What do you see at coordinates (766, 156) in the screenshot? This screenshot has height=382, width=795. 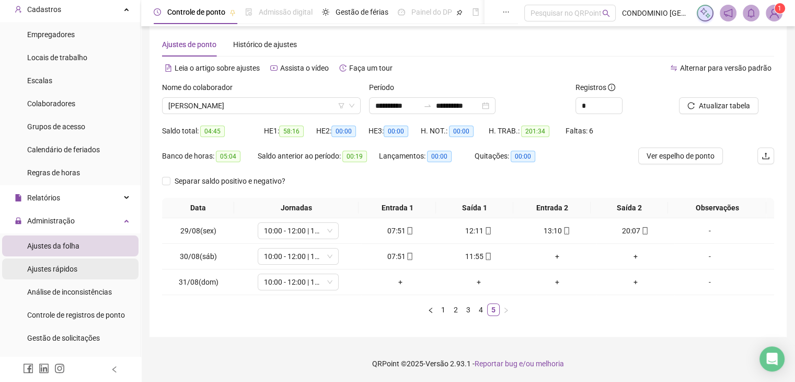 I see `span: upload` at bounding box center [766, 156].